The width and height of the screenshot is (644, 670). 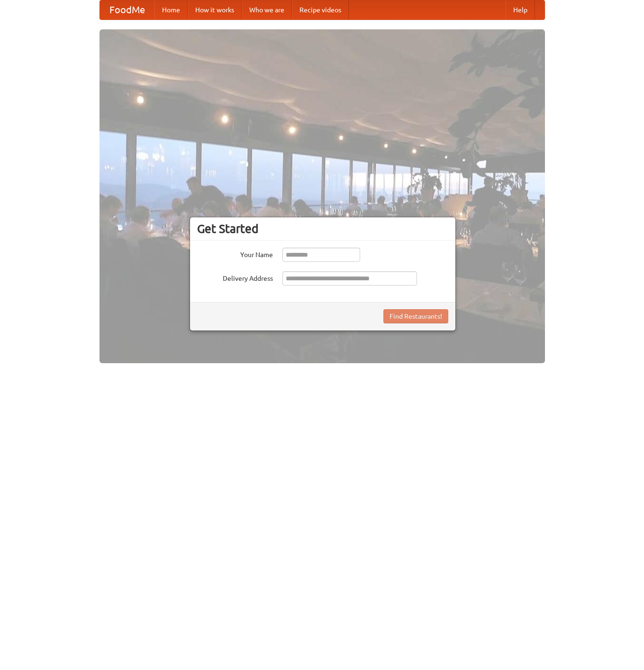 I want to click on a: How it works, so click(x=214, y=10).